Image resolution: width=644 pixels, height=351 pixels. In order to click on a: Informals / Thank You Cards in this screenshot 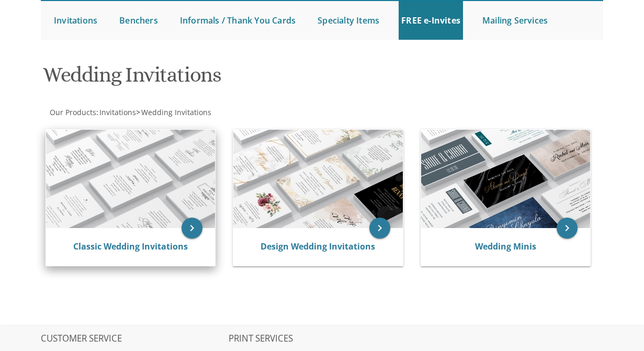, I will do `click(238, 20)`.